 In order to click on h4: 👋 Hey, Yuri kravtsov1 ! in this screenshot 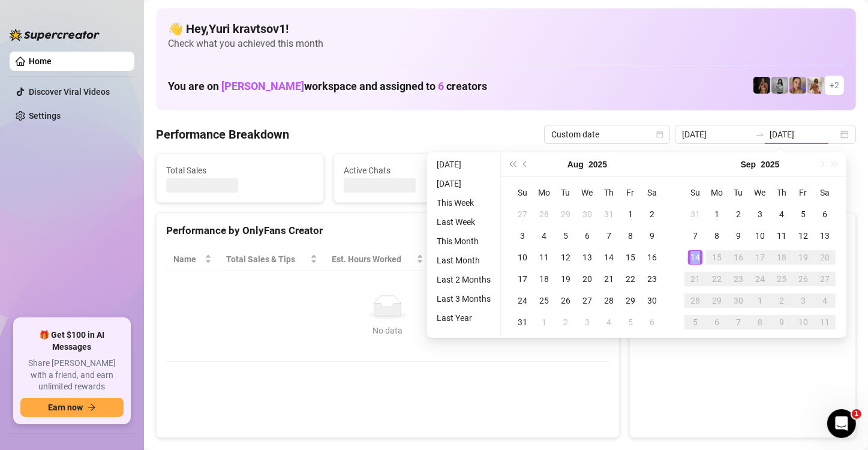, I will do `click(506, 29)`.